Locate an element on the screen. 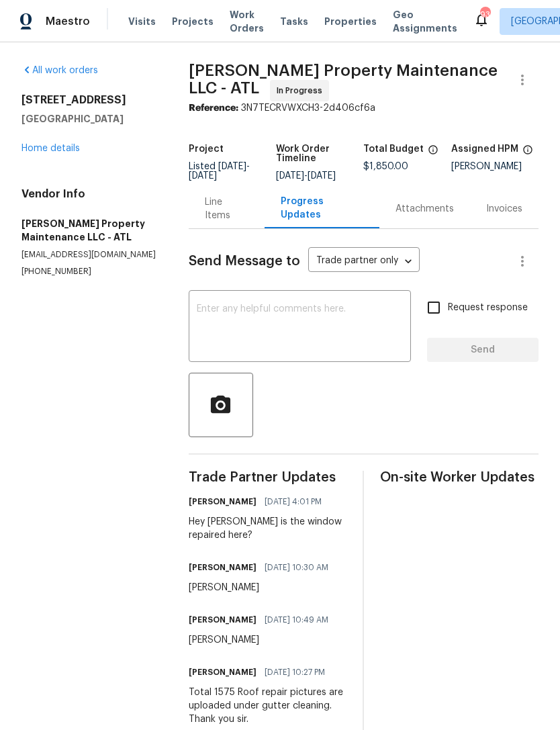  div: Total 1575 Roof repair pictures are uploaded under gutter cleaning. Thank you sir. is located at coordinates (268, 706).